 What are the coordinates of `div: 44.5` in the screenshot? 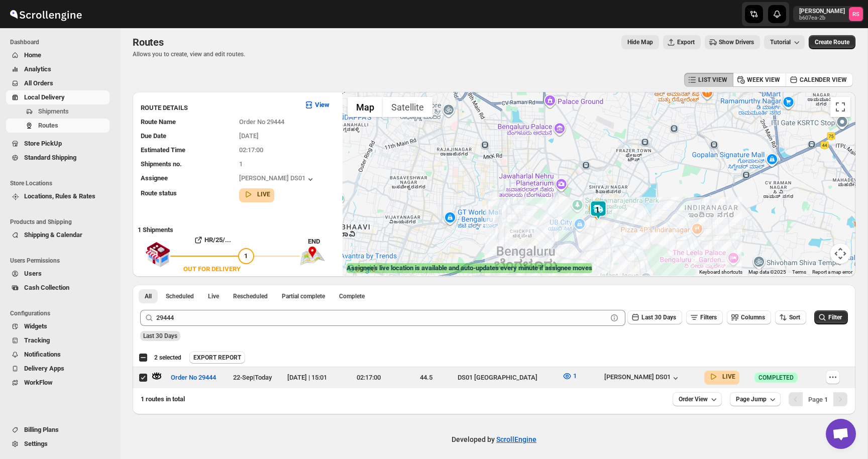 It's located at (426, 377).